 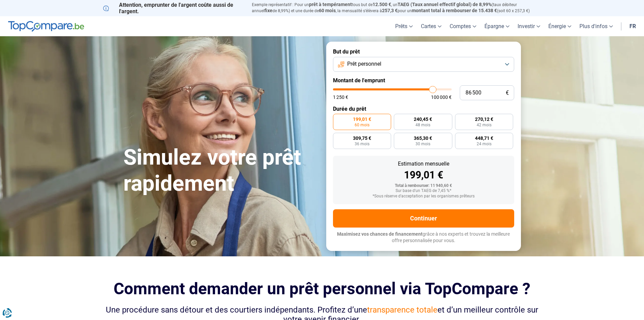 What do you see at coordinates (484, 144) in the screenshot?
I see `span: 24 mois` at bounding box center [484, 144].